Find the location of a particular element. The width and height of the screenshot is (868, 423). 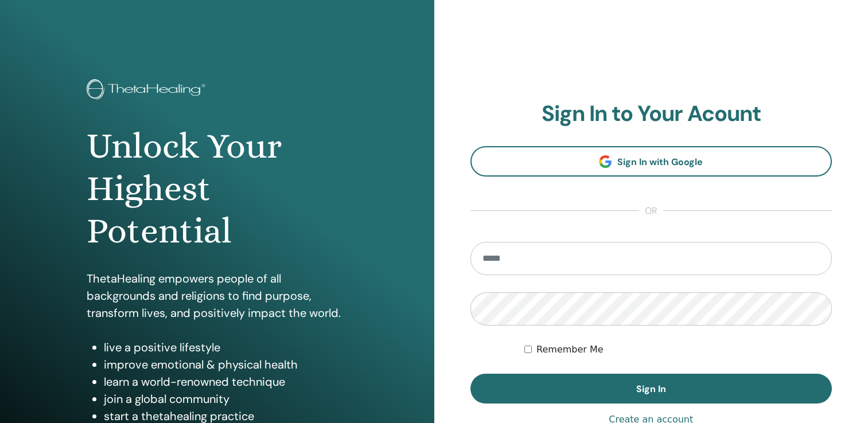

span: Sign In with Google is located at coordinates (660, 162).